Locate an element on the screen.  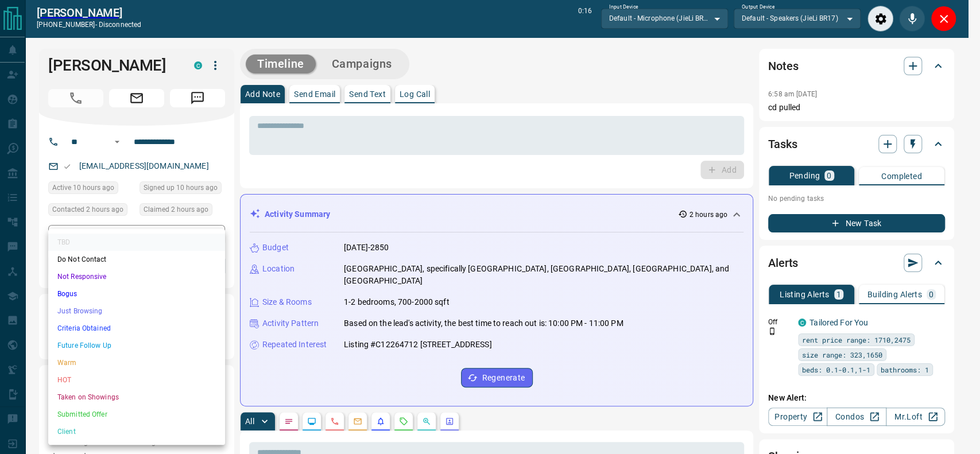
li: Submitted Offer is located at coordinates (136, 414).